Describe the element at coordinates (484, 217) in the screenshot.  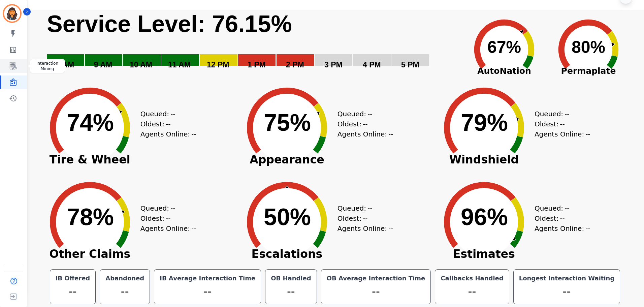
I see `text: 96%` at that location.